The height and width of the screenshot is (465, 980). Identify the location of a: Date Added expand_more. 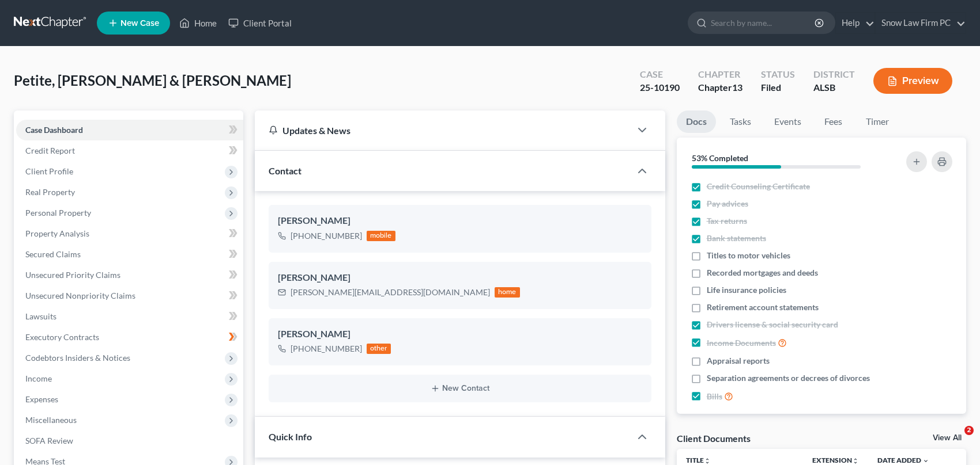
(903, 460).